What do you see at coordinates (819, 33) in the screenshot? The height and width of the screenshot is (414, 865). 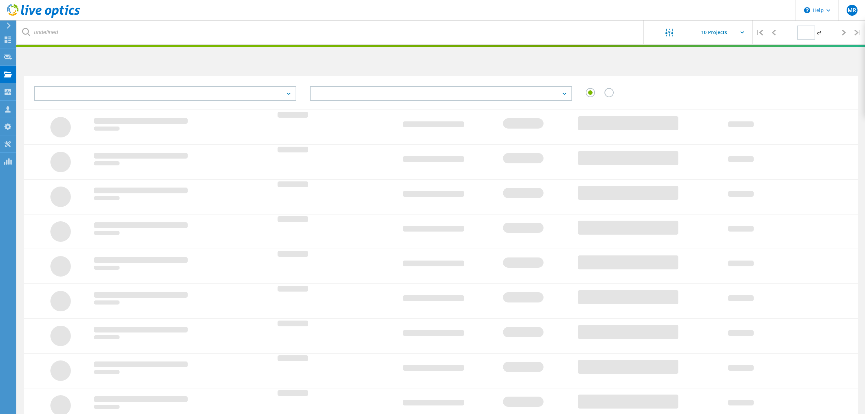 I see `span: of` at bounding box center [819, 33].